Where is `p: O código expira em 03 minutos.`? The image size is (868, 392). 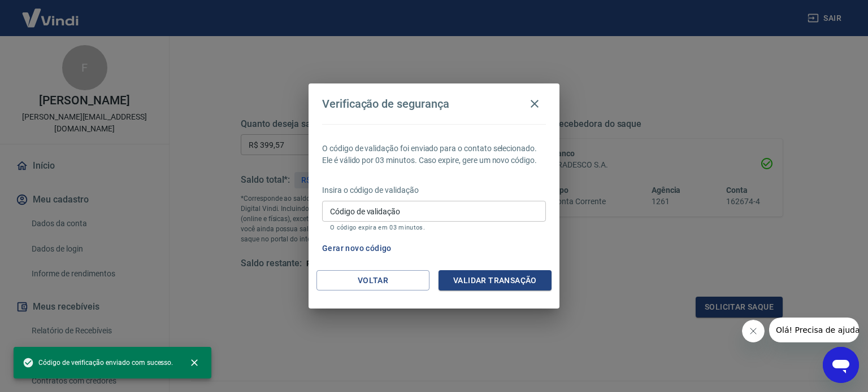 p: O código expira em 03 minutos. is located at coordinates (434, 227).